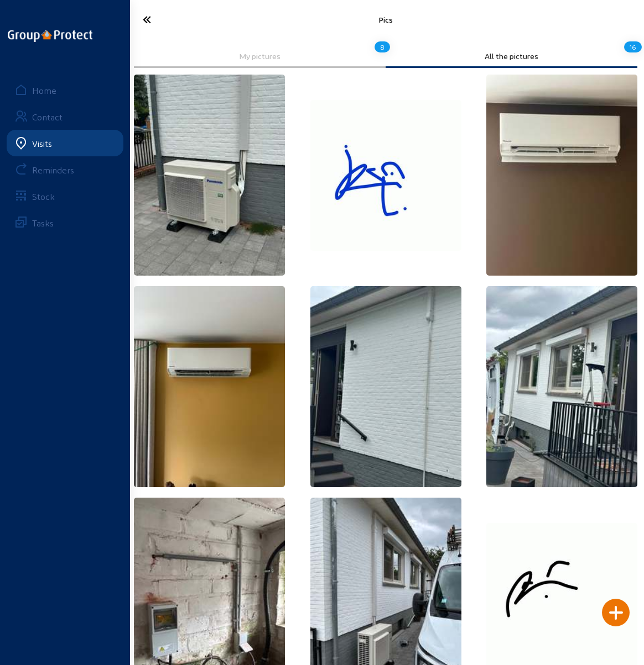  I want to click on img: thb_8d3d91e5-d8aa-5d2c-a594-267a56a006bc.jpeg, so click(209, 387).